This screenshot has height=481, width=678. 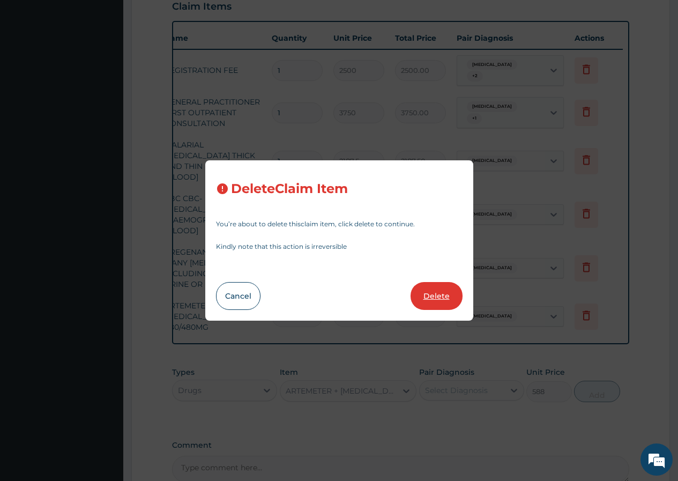 What do you see at coordinates (189, 18) in the screenshot?
I see `div: Minimize live chat window` at bounding box center [189, 18].